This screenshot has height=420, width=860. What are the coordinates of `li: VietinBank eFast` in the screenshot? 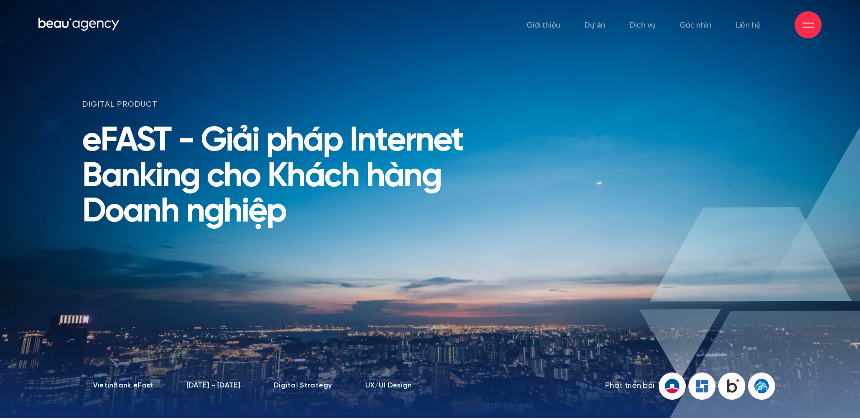 It's located at (123, 385).